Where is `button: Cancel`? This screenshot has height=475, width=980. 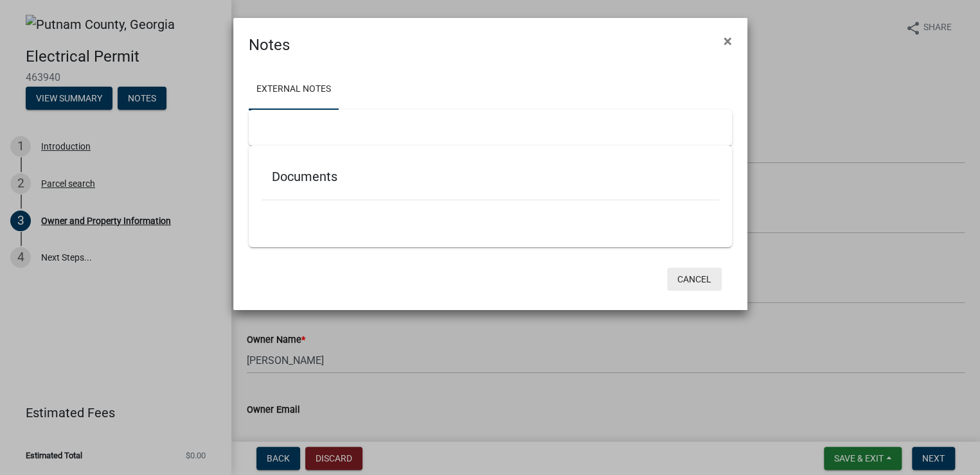 button: Cancel is located at coordinates (695, 279).